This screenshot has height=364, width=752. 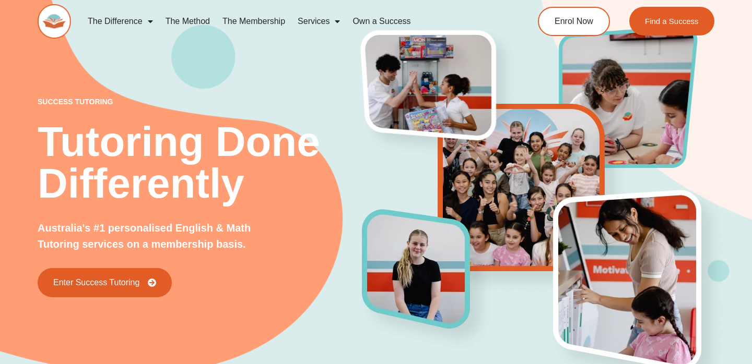 I want to click on a: Enter Success Tutoring, so click(x=104, y=283).